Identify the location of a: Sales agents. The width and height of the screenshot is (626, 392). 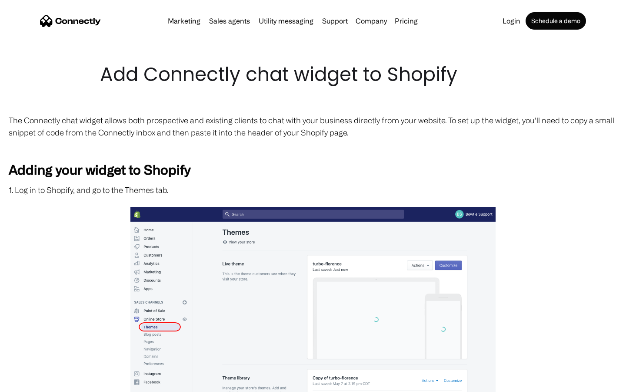
(230, 21).